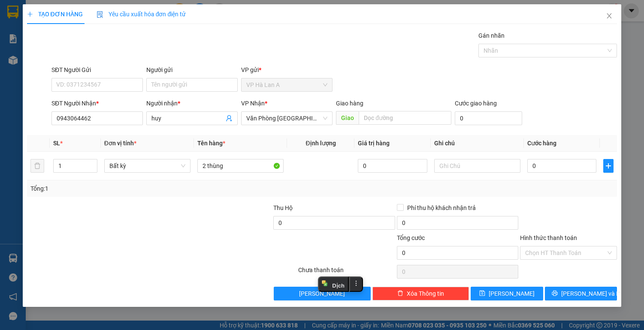  What do you see at coordinates (482, 294) in the screenshot?
I see `span: save` at bounding box center [482, 294].